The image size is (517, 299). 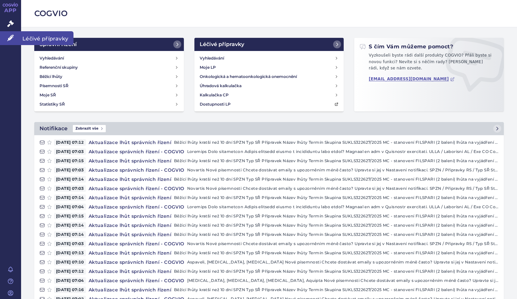 I want to click on a: Onkologická a hematoonkologická onemocnění, so click(x=269, y=77).